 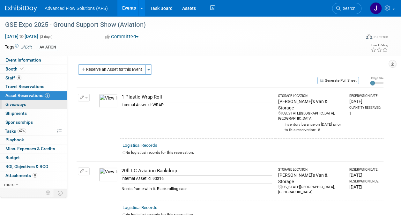 I want to click on span: Event Information, so click(x=23, y=60).